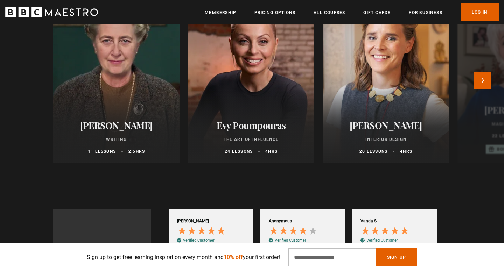  What do you see at coordinates (136, 152) in the screenshot?
I see `p: 2.5` at bounding box center [136, 152].